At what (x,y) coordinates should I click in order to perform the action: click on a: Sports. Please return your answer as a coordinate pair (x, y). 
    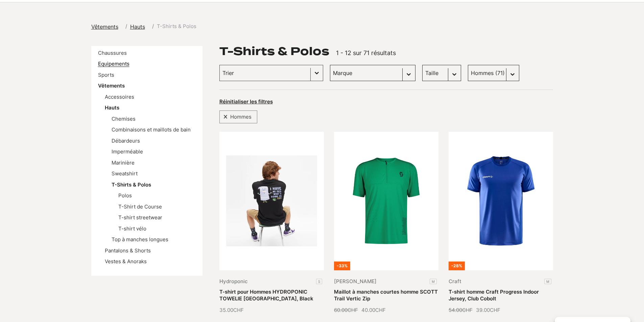
    Looking at the image, I should click on (106, 74).